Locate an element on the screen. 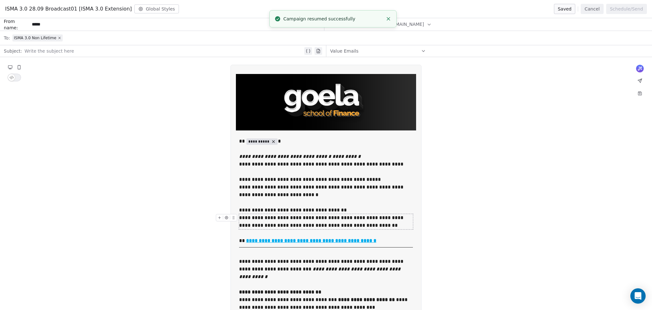  button: Global Styles is located at coordinates (157, 9).